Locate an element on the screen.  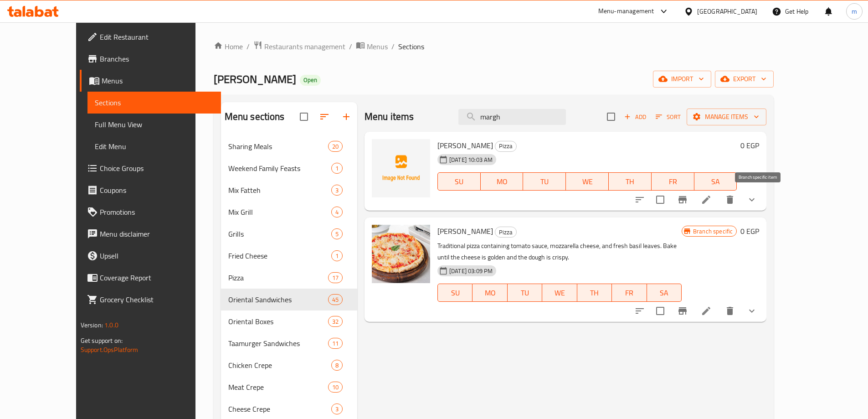
div: Open is located at coordinates (310, 80).